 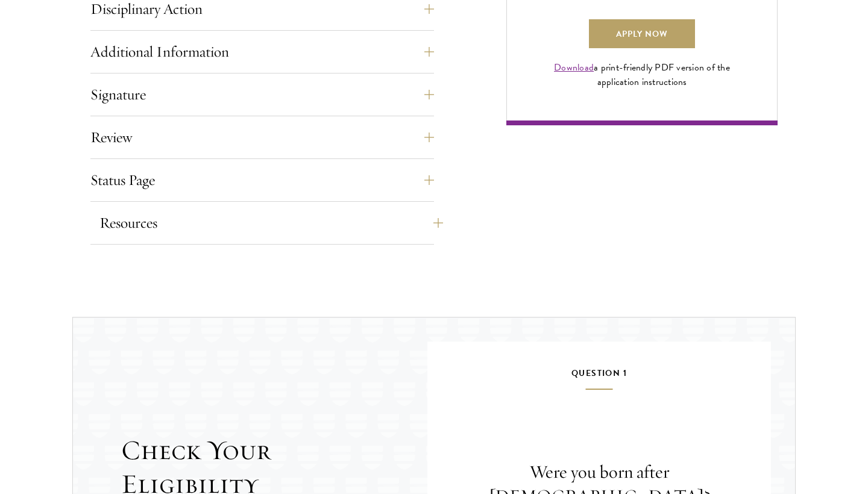 What do you see at coordinates (262, 137) in the screenshot?
I see `button: Review` at bounding box center [262, 137].